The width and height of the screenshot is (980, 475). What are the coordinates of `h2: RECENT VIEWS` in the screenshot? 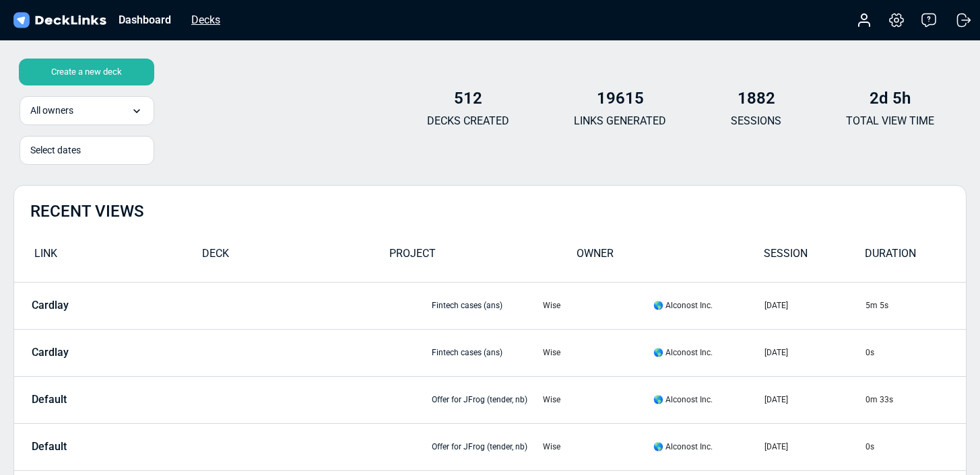 It's located at (87, 211).